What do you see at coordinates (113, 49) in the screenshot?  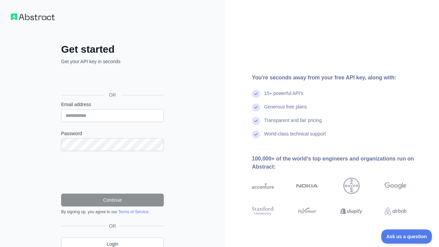 I see `h2: Get started` at bounding box center [113, 49].